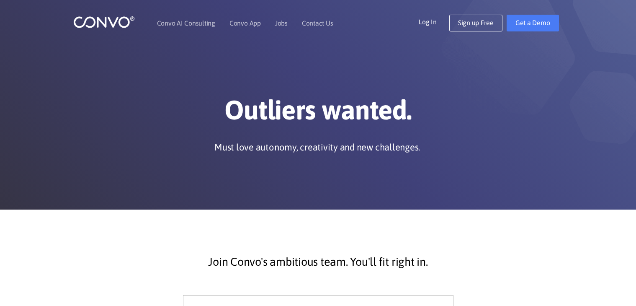  What do you see at coordinates (281, 23) in the screenshot?
I see `a: Jobs` at bounding box center [281, 23].